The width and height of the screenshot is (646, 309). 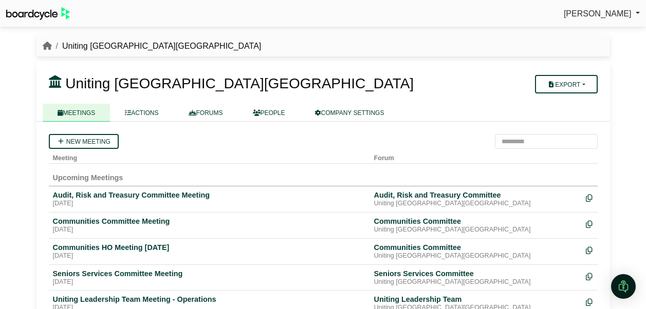 I want to click on th: Meeting, so click(x=209, y=156).